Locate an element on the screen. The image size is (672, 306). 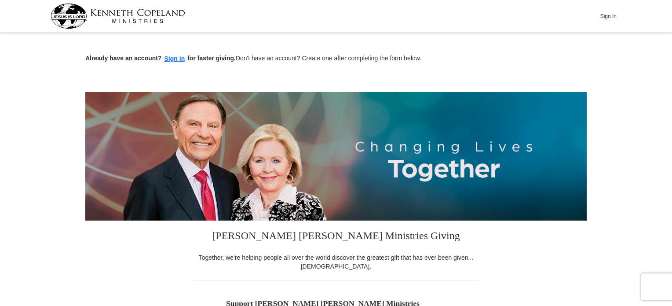
p: Don't have an account? Create one after completing the form below. is located at coordinates (336, 58).